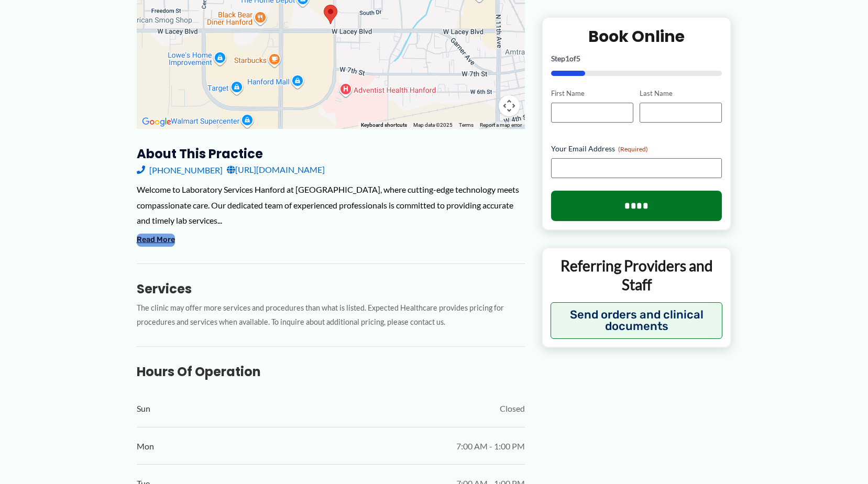  Describe the element at coordinates (592, 94) in the screenshot. I see `label: First Name` at that location.